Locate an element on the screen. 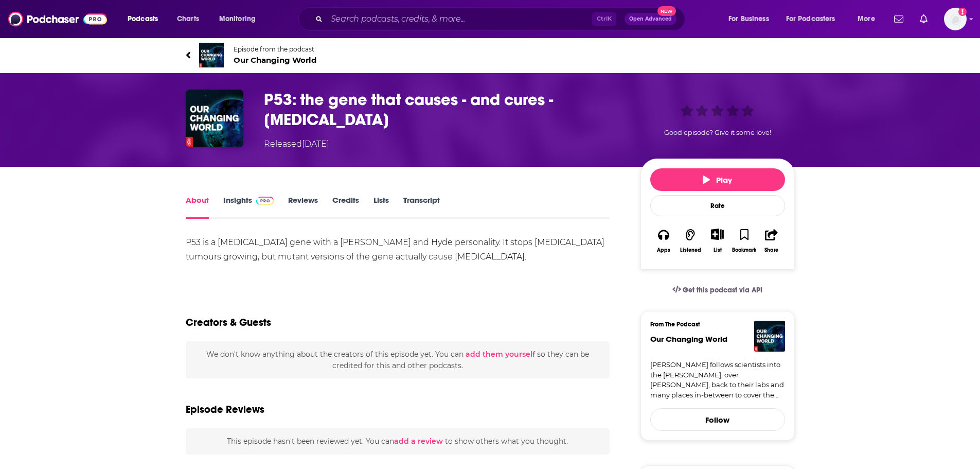 This screenshot has height=469, width=980. button: add them yourself is located at coordinates (500, 354).